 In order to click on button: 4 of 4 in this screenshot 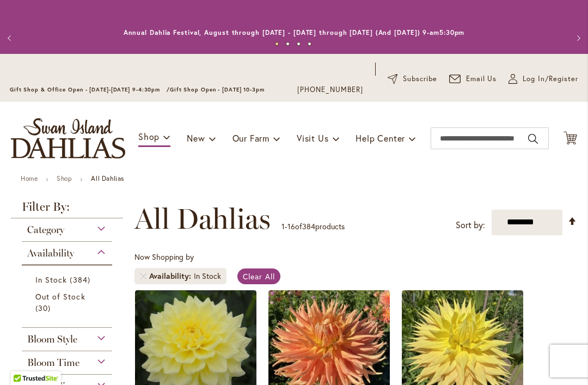, I will do `click(309, 43)`.